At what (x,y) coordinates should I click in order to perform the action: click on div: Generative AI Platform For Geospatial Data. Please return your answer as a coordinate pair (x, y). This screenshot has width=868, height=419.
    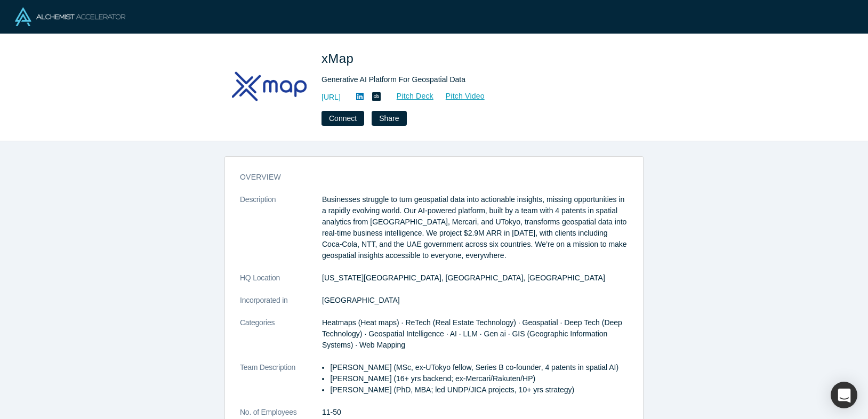
    Looking at the image, I should click on (471, 79).